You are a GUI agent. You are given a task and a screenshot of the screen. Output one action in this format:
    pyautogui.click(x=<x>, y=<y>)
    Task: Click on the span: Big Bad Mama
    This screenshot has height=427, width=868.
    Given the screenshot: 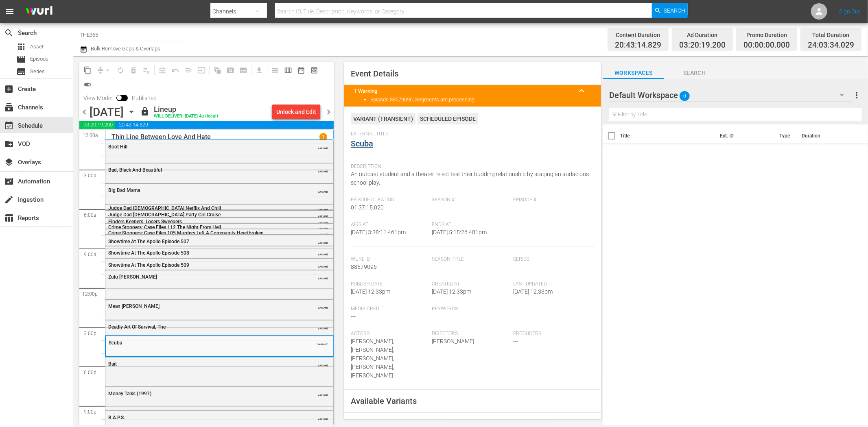 What is the action you would take?
    pyautogui.click(x=125, y=190)
    